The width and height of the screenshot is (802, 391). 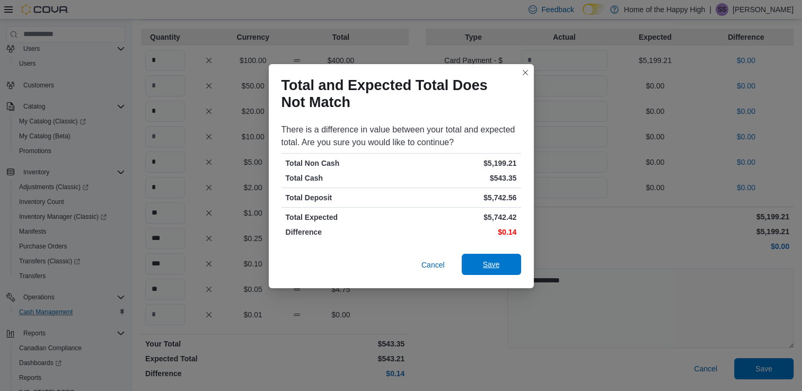 What do you see at coordinates (491, 264) in the screenshot?
I see `span: Save` at bounding box center [491, 264].